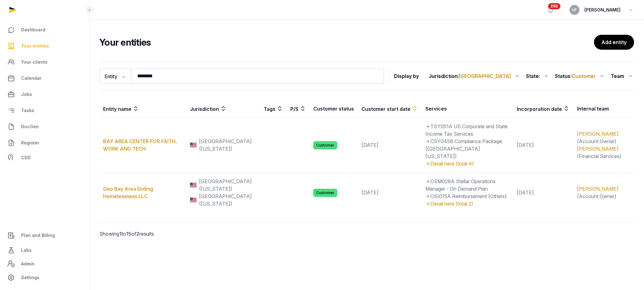  I want to click on a: Your clients, so click(44, 62).